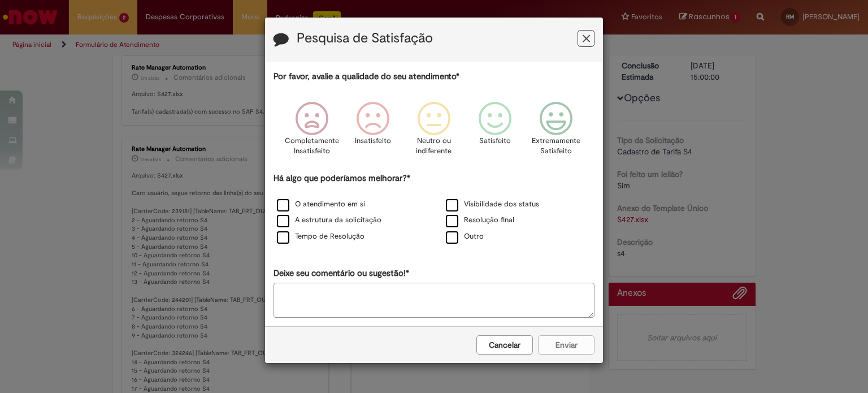 The width and height of the screenshot is (868, 393). What do you see at coordinates (311, 132) in the screenshot?
I see `div: Completamente Insatisfeito` at bounding box center [311, 132].